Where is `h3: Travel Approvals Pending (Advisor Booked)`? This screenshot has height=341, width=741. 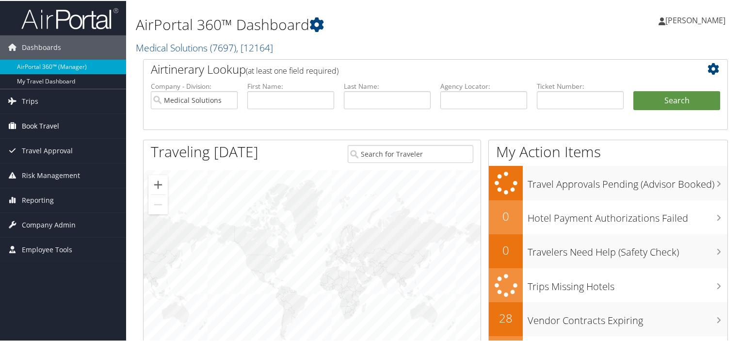 h3: Travel Approvals Pending (Advisor Booked) is located at coordinates (628, 181).